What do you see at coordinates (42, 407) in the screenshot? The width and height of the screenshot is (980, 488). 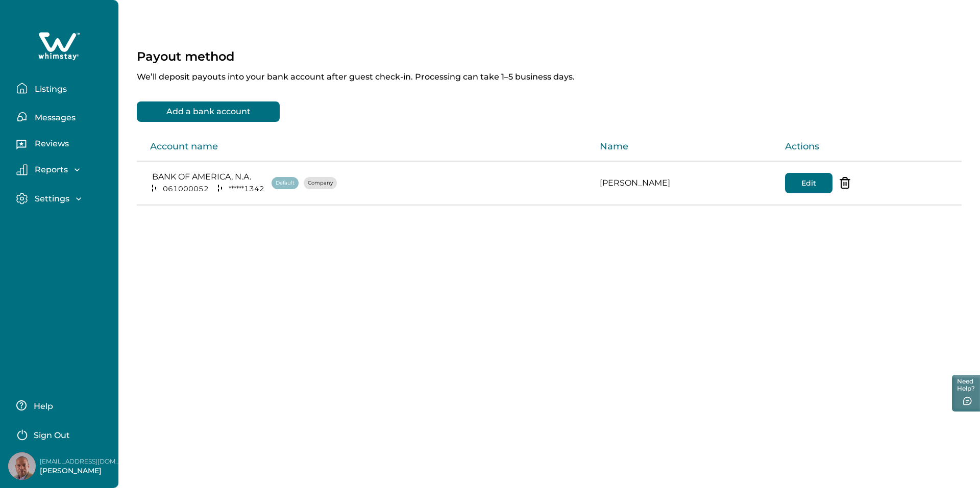 I see `p: Help` at bounding box center [42, 407].